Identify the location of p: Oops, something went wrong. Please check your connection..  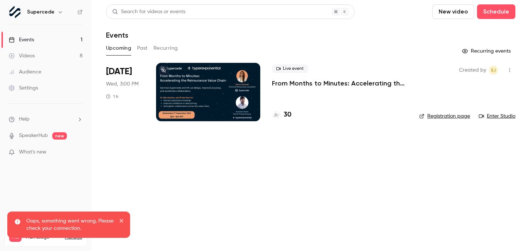
(70, 225).